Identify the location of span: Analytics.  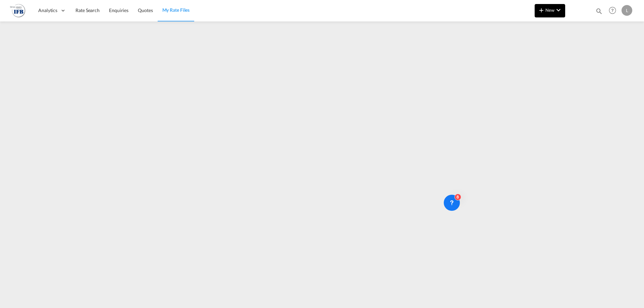
(48, 10).